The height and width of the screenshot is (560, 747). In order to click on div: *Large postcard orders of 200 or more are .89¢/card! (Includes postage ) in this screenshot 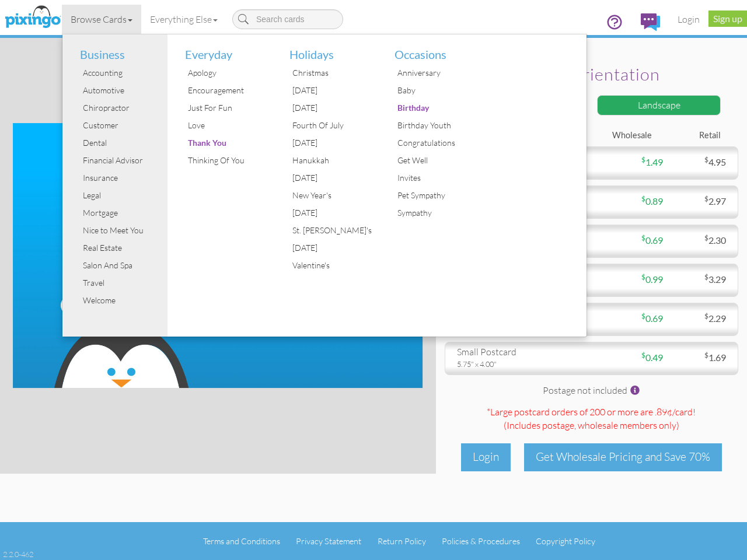, I will do `click(591, 420)`.